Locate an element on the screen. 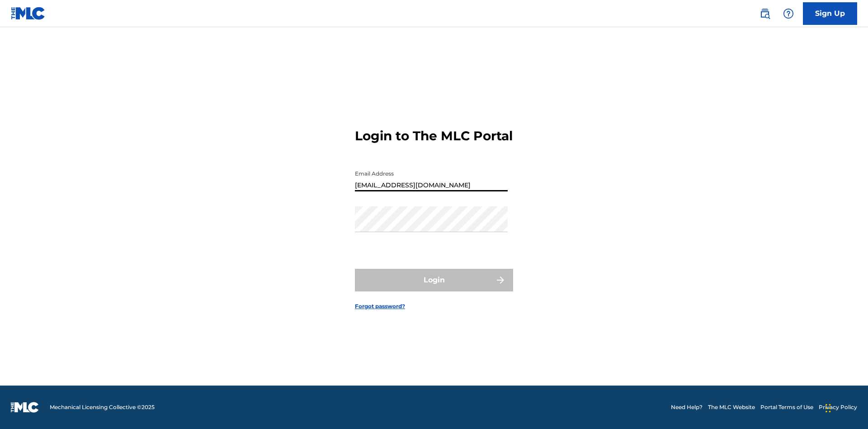  span: Mechanical Licensing Collective © 2025 is located at coordinates (102, 407).